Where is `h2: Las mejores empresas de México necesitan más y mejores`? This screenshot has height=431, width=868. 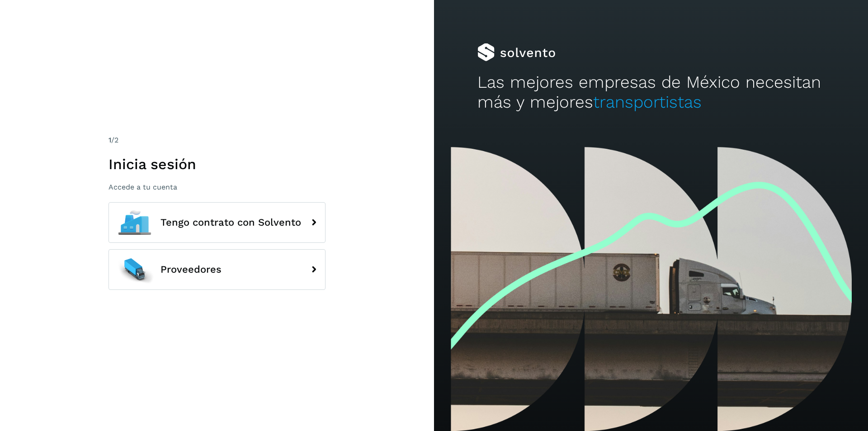
h2: Las mejores empresas de México necesitan más y mejores is located at coordinates (651, 92).